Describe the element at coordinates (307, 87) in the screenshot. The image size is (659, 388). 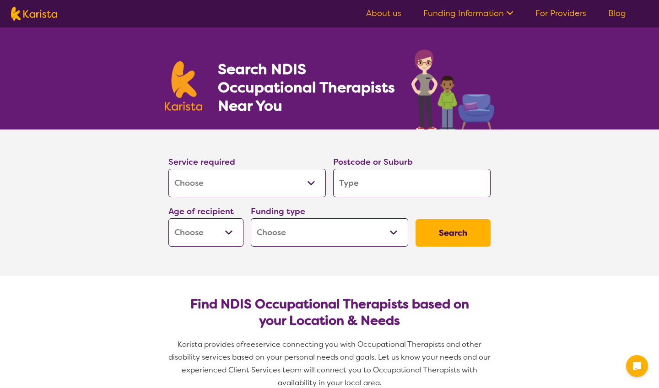
I see `h1: Search NDIS Occupational Therapists Near You` at that location.